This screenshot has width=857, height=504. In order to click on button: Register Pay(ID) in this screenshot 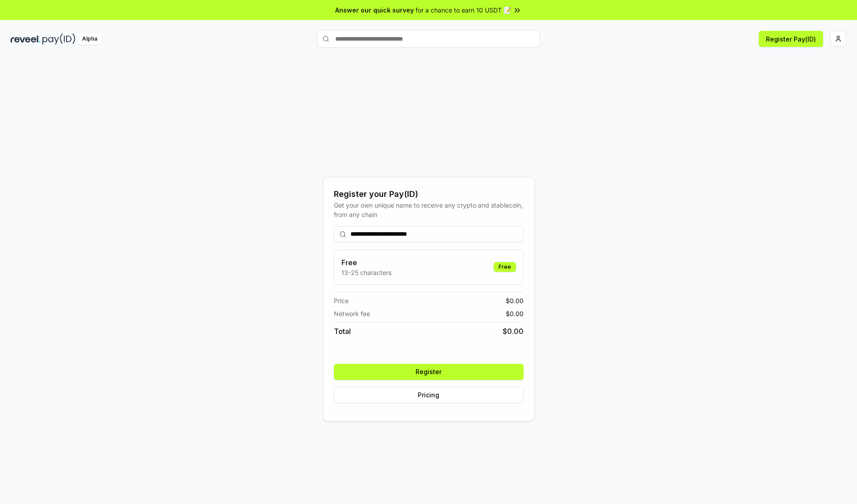, I will do `click(791, 39)`.